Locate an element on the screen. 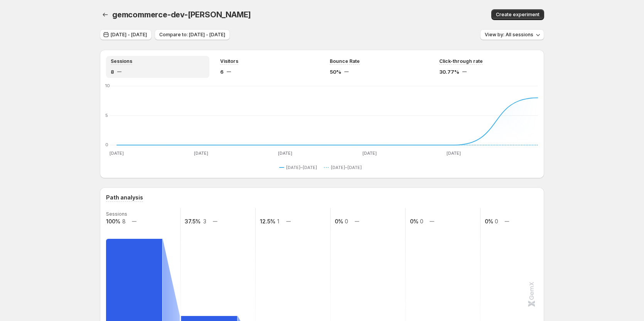  span: Click-through rate is located at coordinates (461, 62).